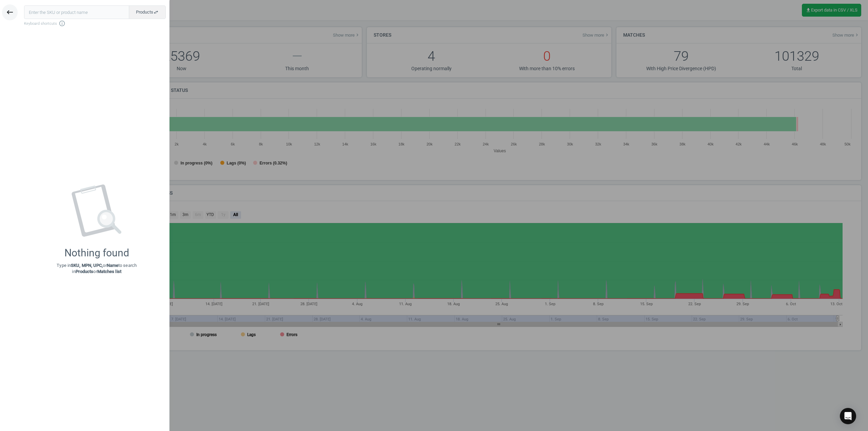  What do you see at coordinates (156, 12) in the screenshot?
I see `i: swap_horiz` at bounding box center [156, 12].